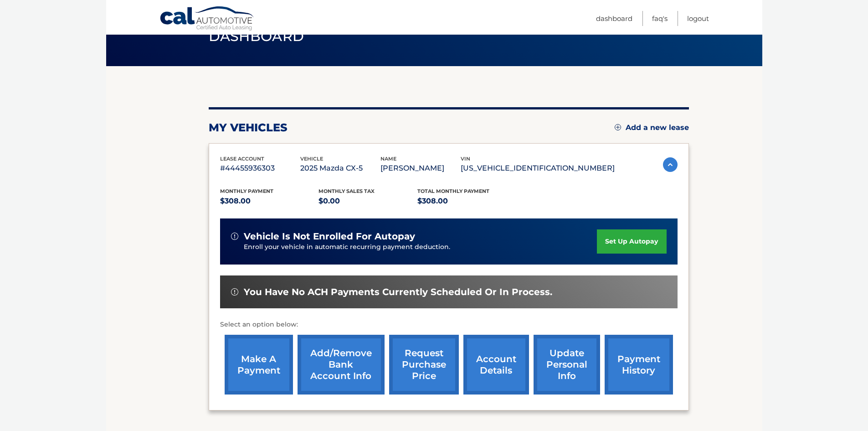 The height and width of the screenshot is (431, 868). Describe the element at coordinates (632, 241) in the screenshot. I see `a: set up autopay` at that location.